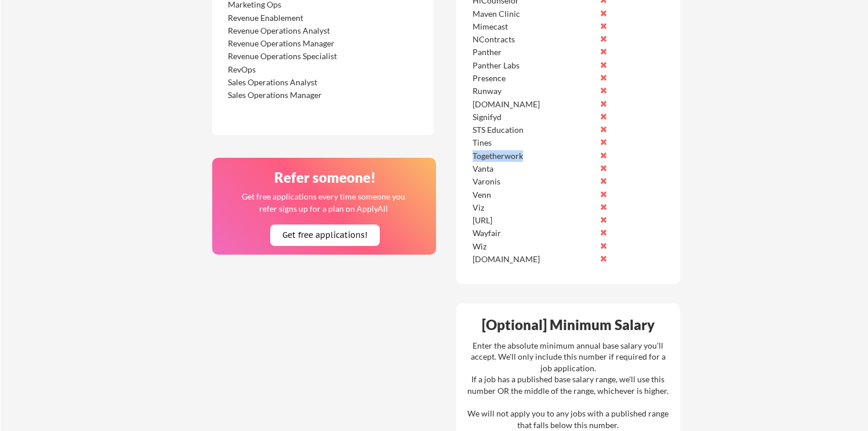  I want to click on div: Refer someone!, so click(324, 178).